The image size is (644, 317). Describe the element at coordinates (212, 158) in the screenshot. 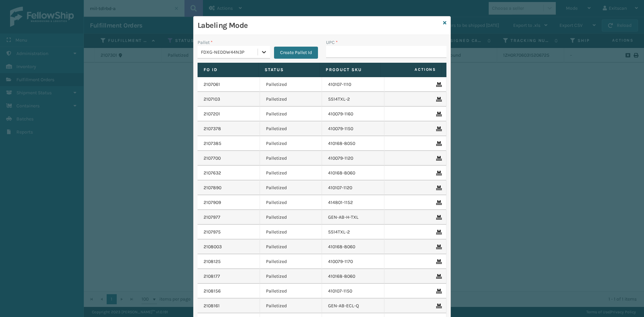

I see `a: 2107700` at that location.